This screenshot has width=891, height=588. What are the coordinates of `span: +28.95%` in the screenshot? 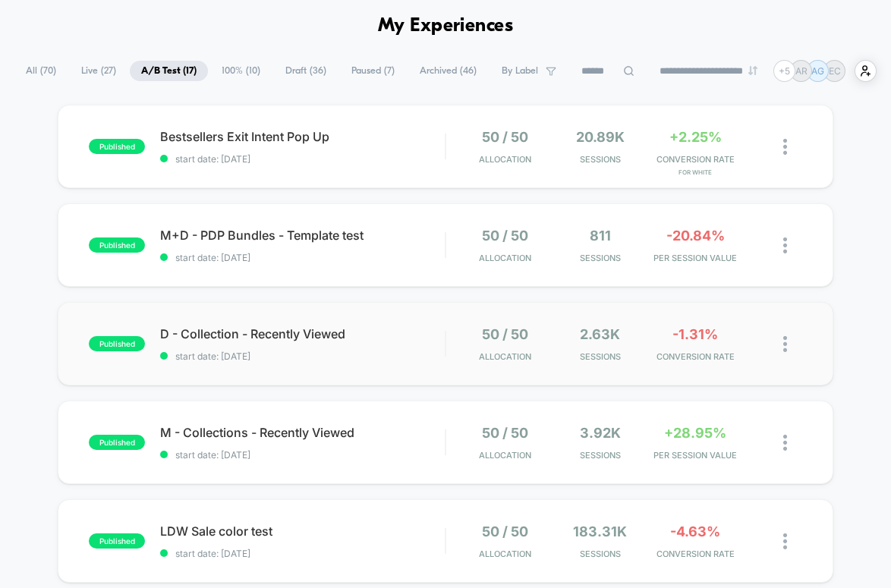 It's located at (695, 433).